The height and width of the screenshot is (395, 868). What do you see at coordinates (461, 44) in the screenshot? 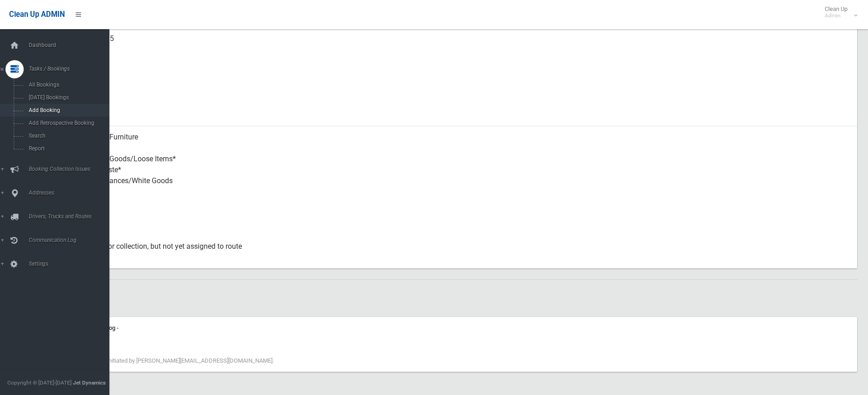
I see `div: 0416054695` at bounding box center [461, 44].